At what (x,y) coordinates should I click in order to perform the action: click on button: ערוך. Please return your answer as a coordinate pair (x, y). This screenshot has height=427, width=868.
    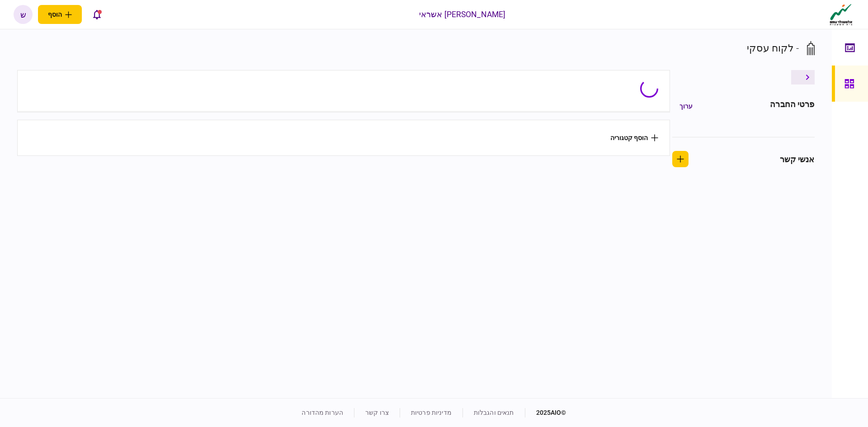
    Looking at the image, I should click on (686, 106).